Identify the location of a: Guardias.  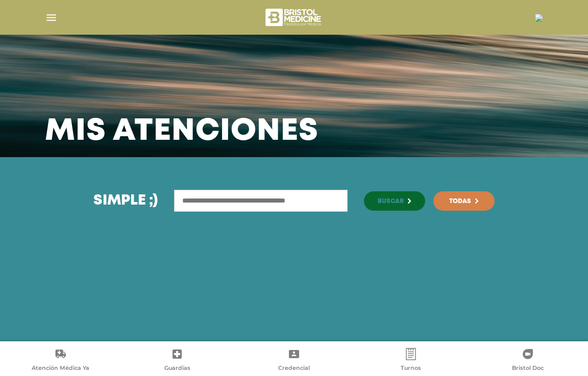
(177, 361).